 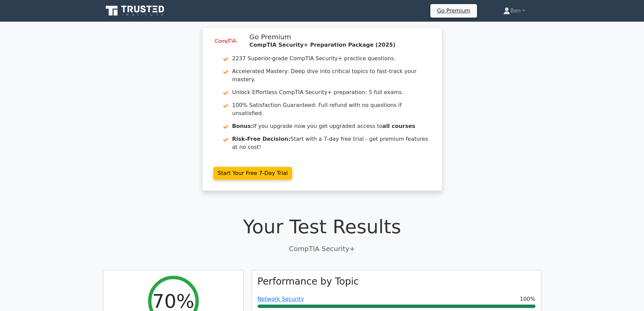 I want to click on h3: Performance by Topic, so click(x=308, y=281).